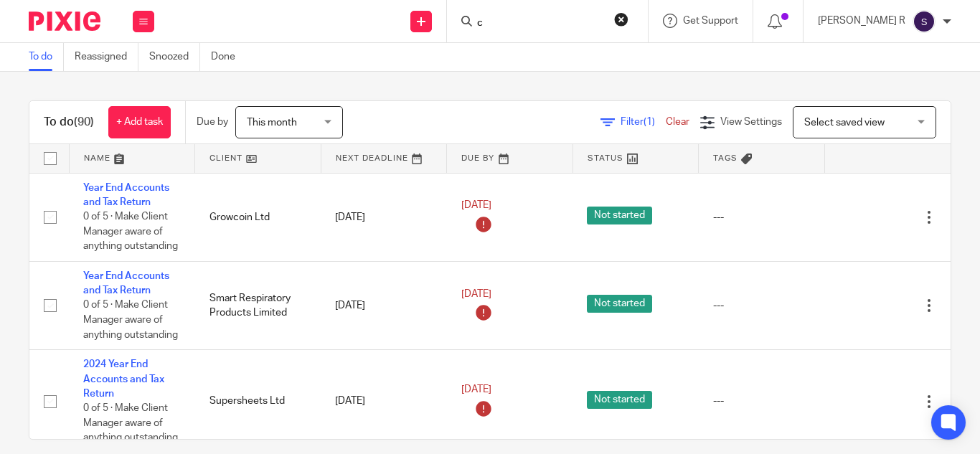  Describe the element at coordinates (258, 402) in the screenshot. I see `td: Supersheets Ltd` at that location.